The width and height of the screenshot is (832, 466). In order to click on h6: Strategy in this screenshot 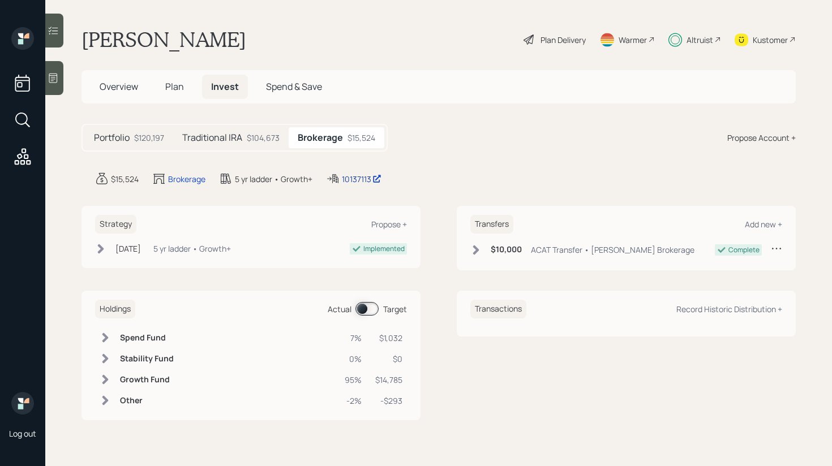, I will do `click(115, 224)`.